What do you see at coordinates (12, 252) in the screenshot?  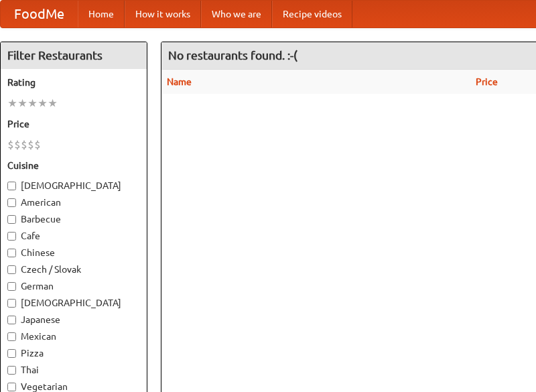 I see `input: Chinese` at bounding box center [12, 252].